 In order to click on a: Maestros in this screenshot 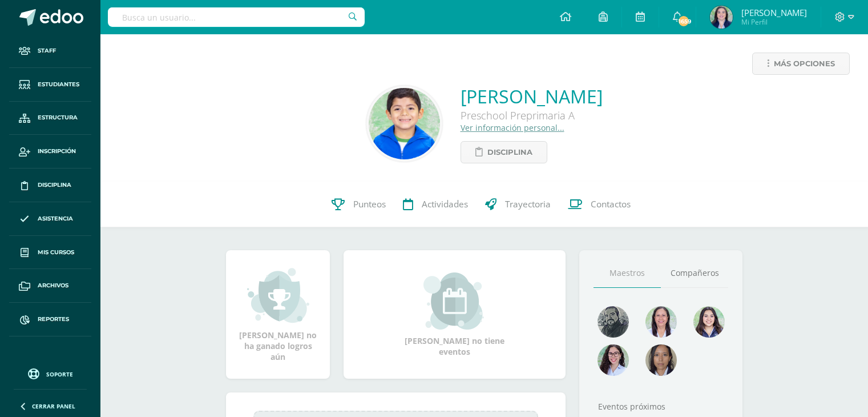, I will do `click(627, 273)`.